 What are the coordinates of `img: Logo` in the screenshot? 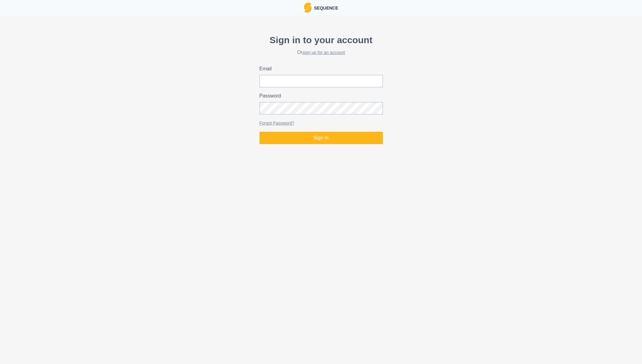 It's located at (308, 7).